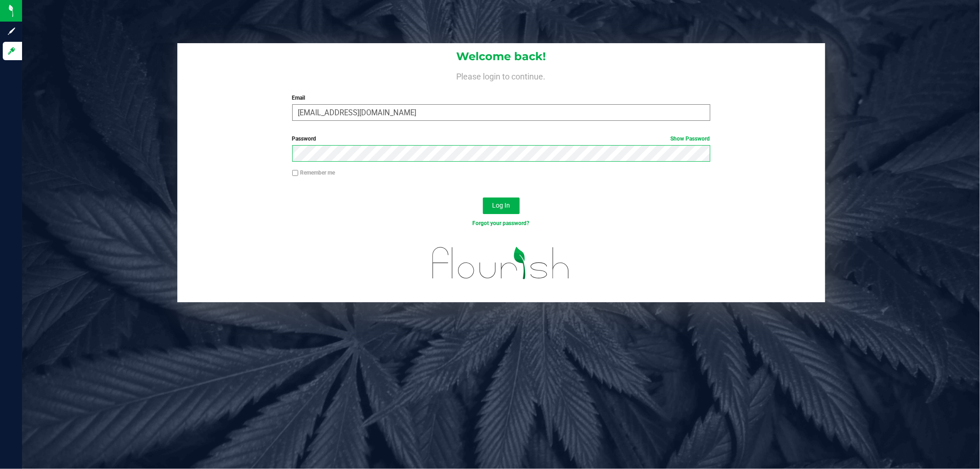 The image size is (980, 469). I want to click on img: flourish_logo.svg, so click(501, 262).